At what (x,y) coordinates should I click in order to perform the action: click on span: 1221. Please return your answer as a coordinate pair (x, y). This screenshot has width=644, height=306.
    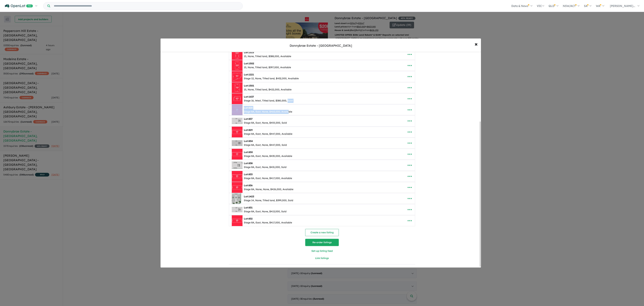
    Looking at the image, I should click on (251, 74).